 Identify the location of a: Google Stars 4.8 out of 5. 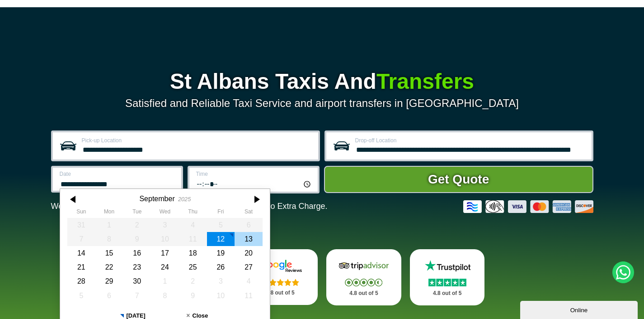
(280, 276).